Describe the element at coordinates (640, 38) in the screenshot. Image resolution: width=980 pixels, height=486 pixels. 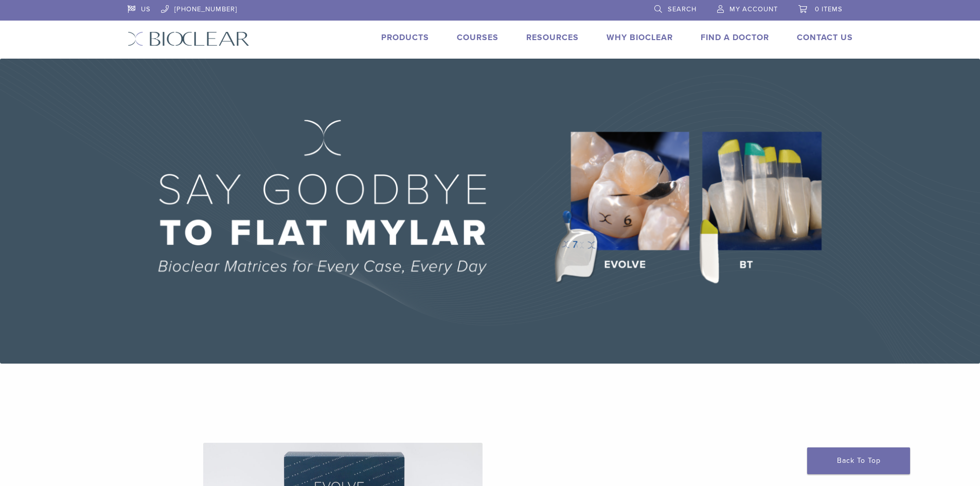
I see `a: Why Bioclear` at that location.